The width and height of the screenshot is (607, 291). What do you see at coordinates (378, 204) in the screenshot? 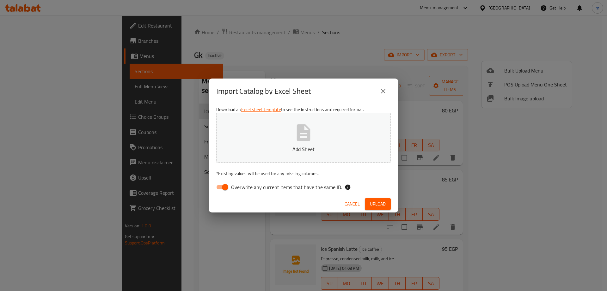
I see `span: Upload` at bounding box center [378, 204].